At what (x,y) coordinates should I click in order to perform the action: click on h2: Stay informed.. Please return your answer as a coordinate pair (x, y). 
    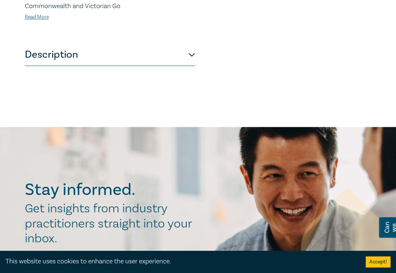
    Looking at the image, I should click on (112, 190).